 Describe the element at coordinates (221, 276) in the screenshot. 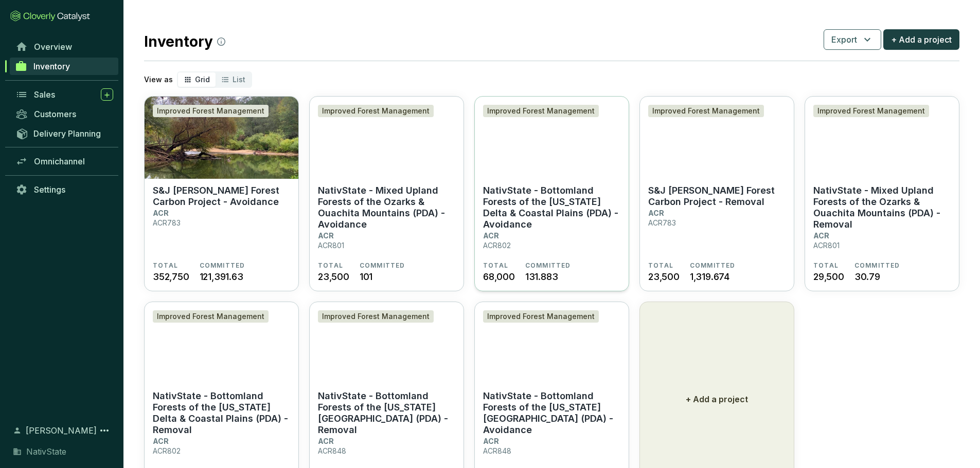

I see `span: 121,391.63` at that location.